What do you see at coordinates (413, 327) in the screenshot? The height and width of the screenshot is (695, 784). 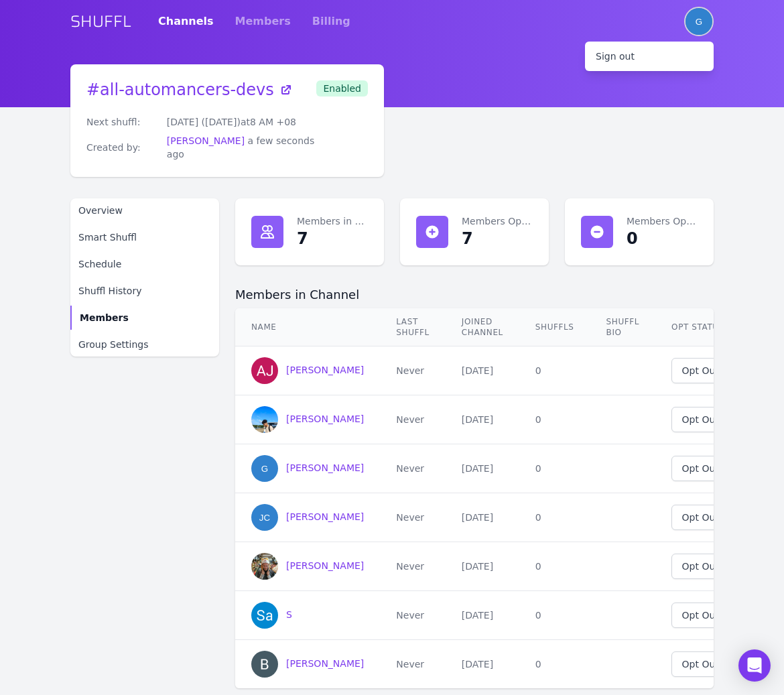 I see `th: Last Shuffl` at bounding box center [413, 327].